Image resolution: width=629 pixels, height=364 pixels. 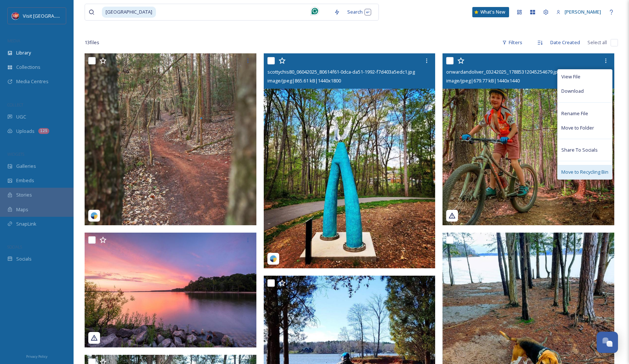 I want to click on img: scottychis80_06042025_80614f61-0dca-da51-1992-f7d403a5edc1.jpg, so click(x=349, y=161).